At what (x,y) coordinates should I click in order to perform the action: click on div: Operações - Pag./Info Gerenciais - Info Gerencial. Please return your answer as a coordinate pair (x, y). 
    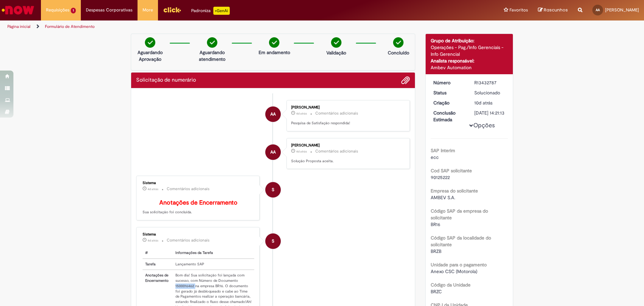
    Looking at the image, I should click on (470, 51).